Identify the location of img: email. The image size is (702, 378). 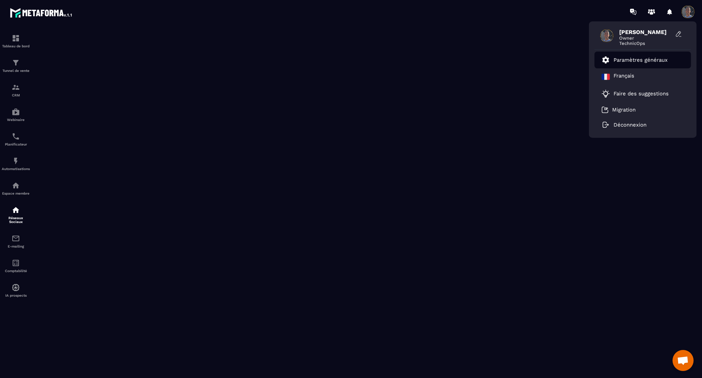
(16, 239).